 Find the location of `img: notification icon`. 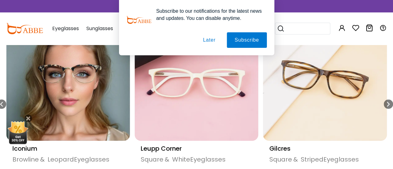

img: notification icon is located at coordinates (139, 20).